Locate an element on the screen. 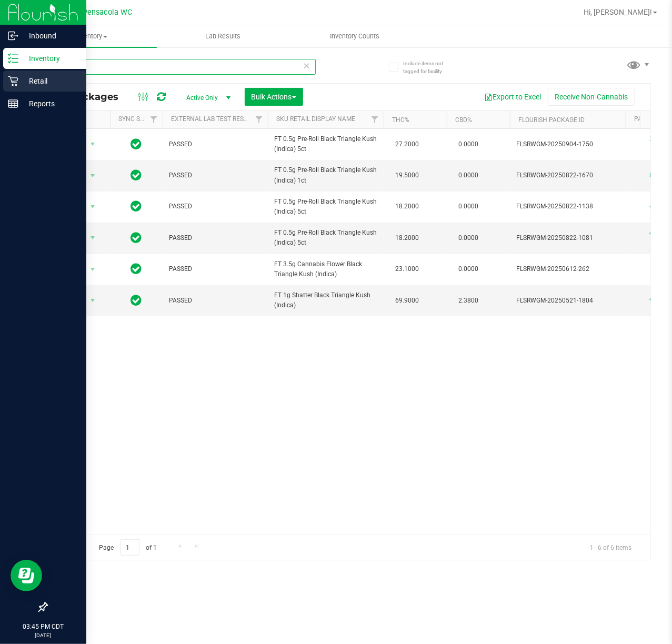 The height and width of the screenshot is (644, 672). span: FLSRWGM-20250822-1081 is located at coordinates (568, 238).